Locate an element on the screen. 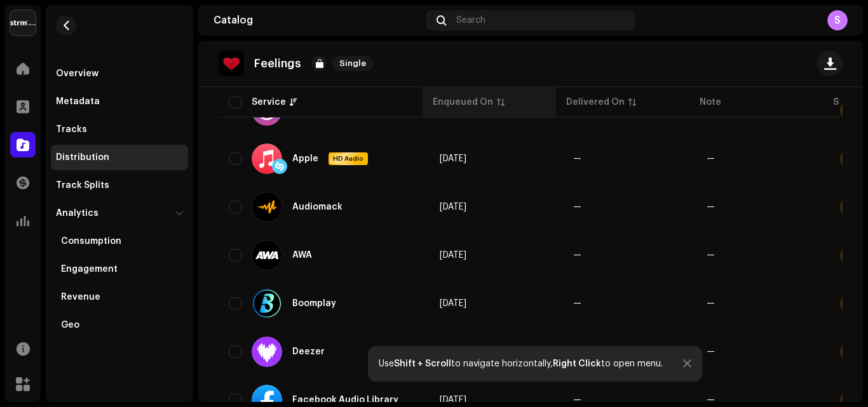  div: Distribution is located at coordinates (83, 158).